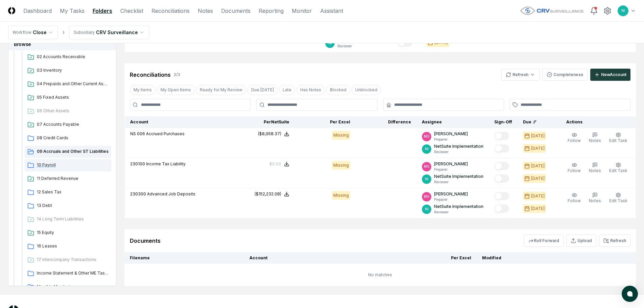 This screenshot has height=308, width=644. Describe the element at coordinates (72, 233) in the screenshot. I see `span: 15 Equity` at that location.